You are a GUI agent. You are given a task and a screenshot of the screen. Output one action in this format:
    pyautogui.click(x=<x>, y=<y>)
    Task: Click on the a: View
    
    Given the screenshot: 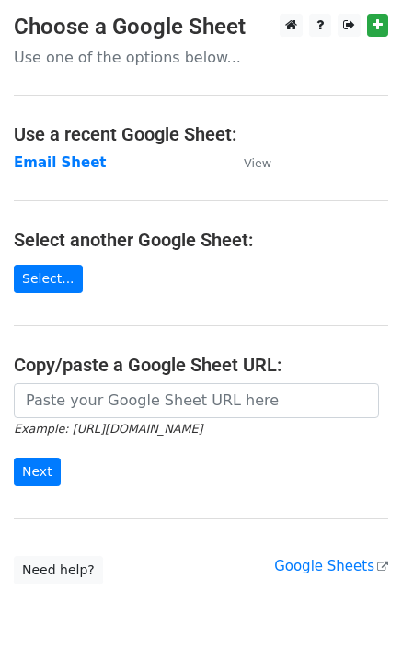 What is the action you would take?
    pyautogui.click(x=248, y=163)
    